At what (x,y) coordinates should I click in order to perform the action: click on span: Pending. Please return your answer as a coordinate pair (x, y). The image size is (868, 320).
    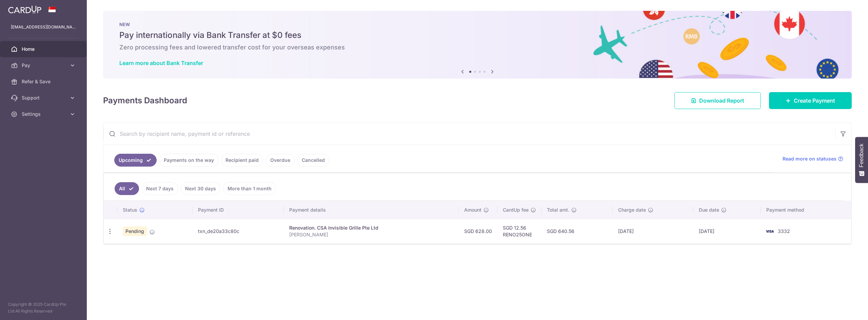
    Looking at the image, I should click on (134, 232).